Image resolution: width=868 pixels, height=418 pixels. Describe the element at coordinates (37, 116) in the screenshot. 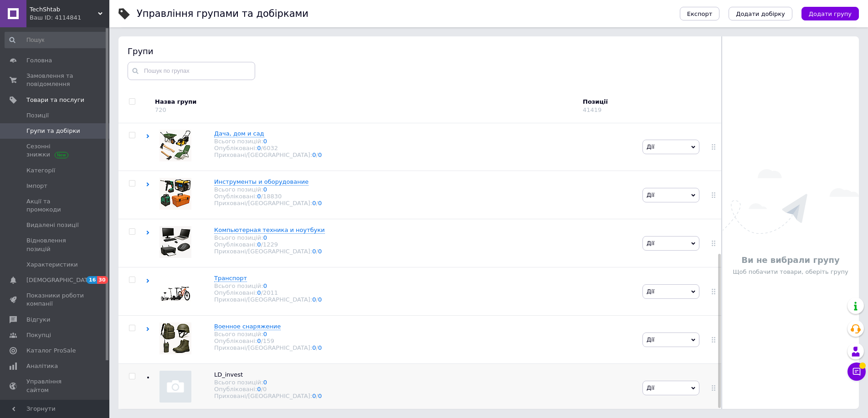

I see `span: Позиції` at that location.